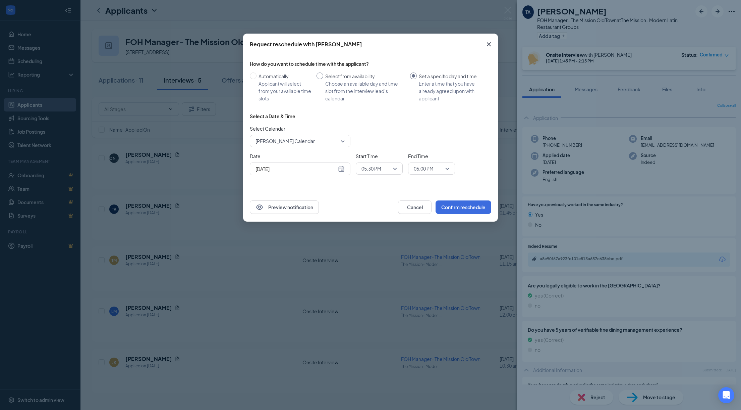 This screenshot has height=410, width=741. I want to click on div: Applicant will select from your available time slots, so click(285, 91).